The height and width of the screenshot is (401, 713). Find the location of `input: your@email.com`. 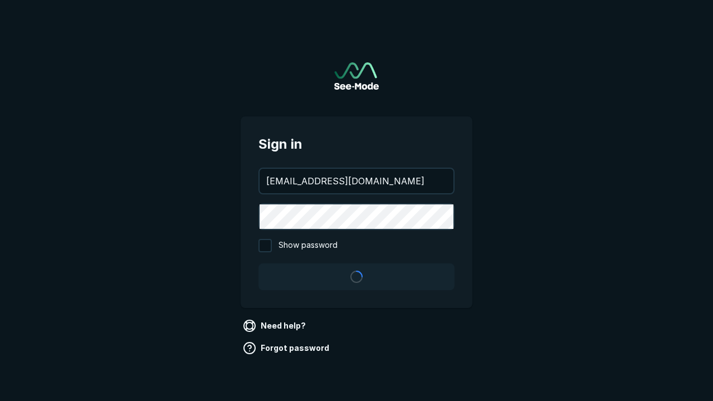

input: your@email.com is located at coordinates (357, 181).